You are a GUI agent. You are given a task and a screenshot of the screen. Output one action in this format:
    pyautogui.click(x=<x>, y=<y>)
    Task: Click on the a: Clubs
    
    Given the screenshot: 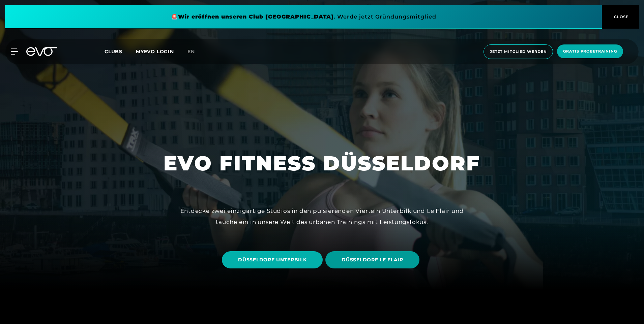 What is the action you would take?
    pyautogui.click(x=120, y=51)
    